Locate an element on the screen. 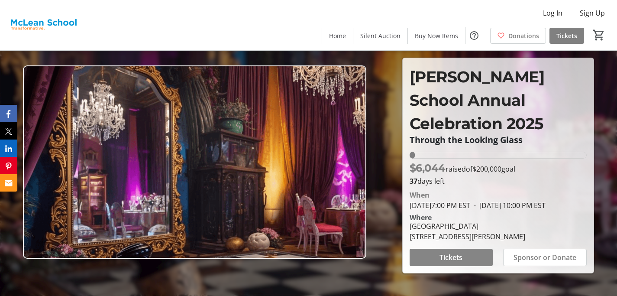 The width and height of the screenshot is (617, 296). div: 3.02219% of fundraising goal reached is located at coordinates (498, 155).